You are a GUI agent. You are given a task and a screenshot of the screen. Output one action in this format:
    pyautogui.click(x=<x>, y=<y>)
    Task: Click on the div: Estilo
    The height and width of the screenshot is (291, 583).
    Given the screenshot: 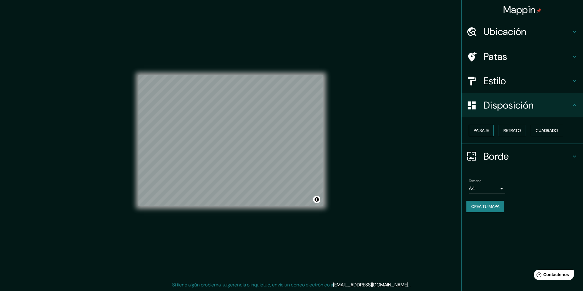 What is the action you would take?
    pyautogui.click(x=522, y=81)
    